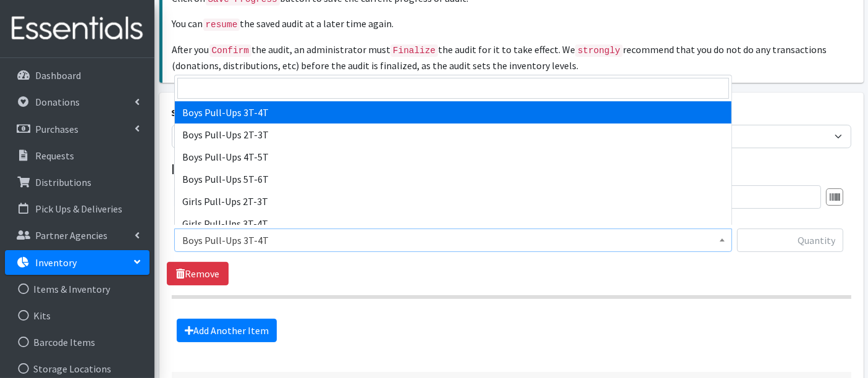 This screenshot has height=378, width=868. What do you see at coordinates (452, 135) in the screenshot?
I see `li: Boys Pull-Ups 2T-3T` at bounding box center [452, 135].